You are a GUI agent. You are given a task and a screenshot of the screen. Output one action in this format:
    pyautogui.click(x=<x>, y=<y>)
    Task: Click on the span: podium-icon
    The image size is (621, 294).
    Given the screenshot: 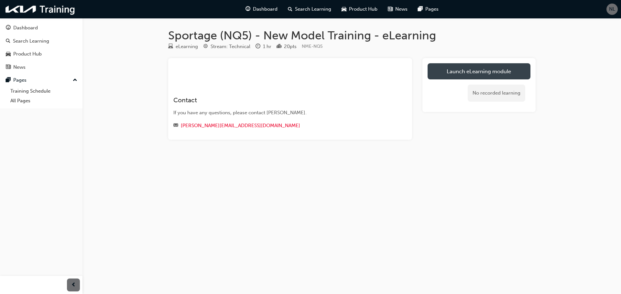 What is the action you would take?
    pyautogui.click(x=279, y=47)
    